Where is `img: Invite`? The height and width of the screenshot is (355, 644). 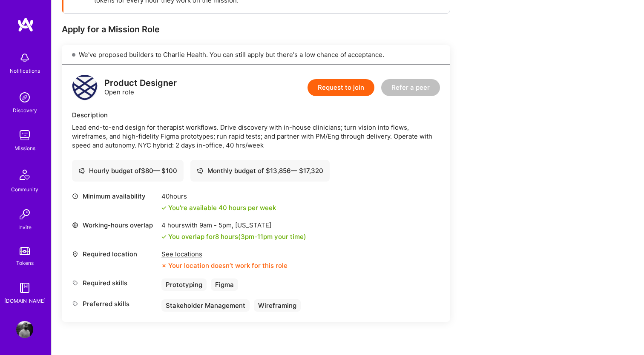
img: Invite is located at coordinates (25, 214).